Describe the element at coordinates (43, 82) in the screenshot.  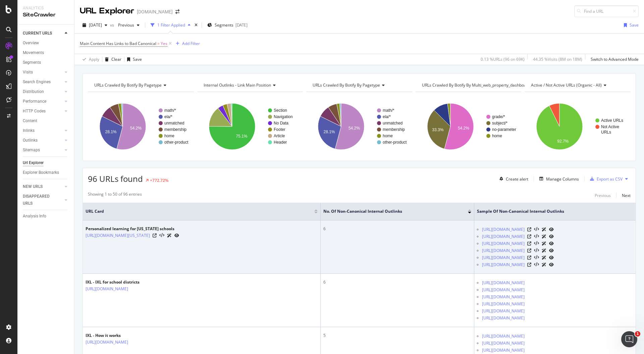
I see `a: Search Engines` at that location.